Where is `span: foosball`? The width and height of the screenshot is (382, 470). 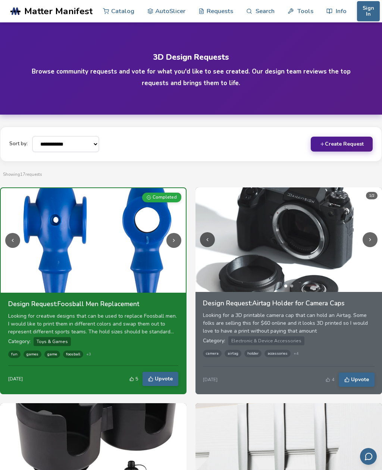 span: foosball is located at coordinates (73, 354).